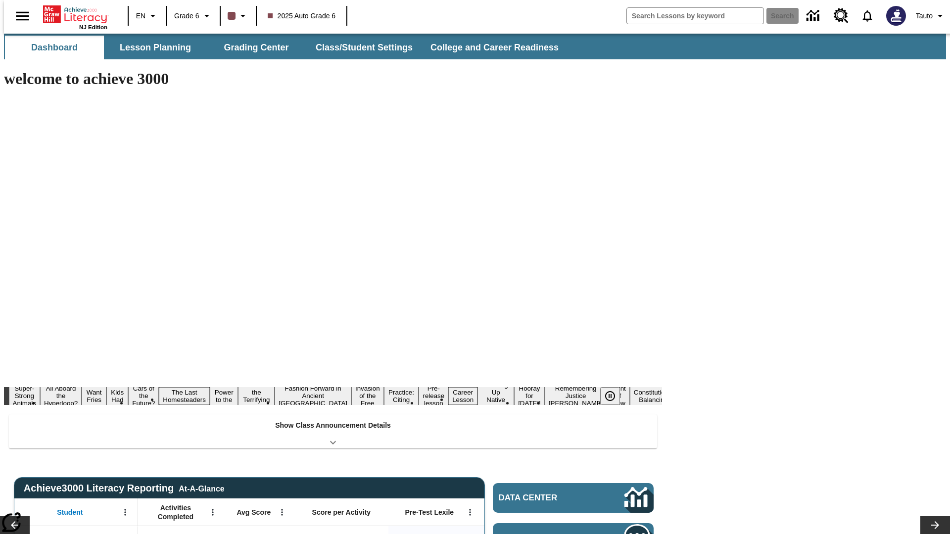 The image size is (950, 534). I want to click on button: Profile/Settings, so click(931, 16).